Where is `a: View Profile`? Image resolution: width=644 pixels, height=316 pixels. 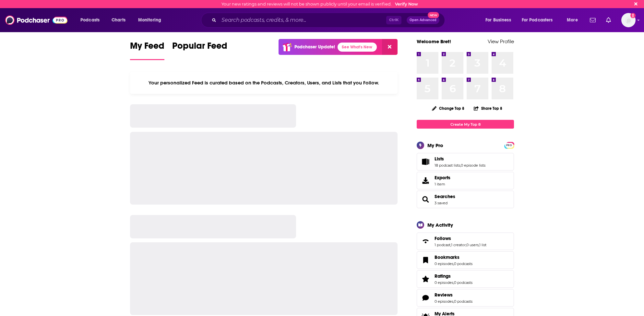
a: View Profile is located at coordinates (501, 41).